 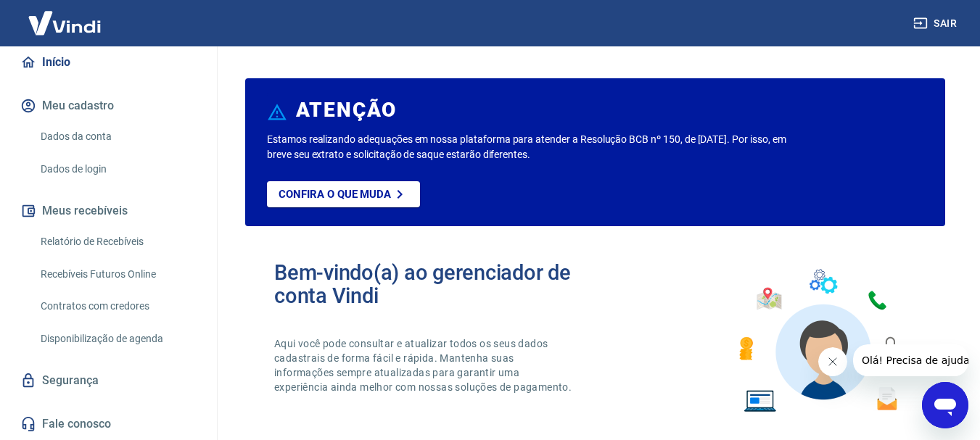 I want to click on span: Olá! Precisa de ajuda?, so click(x=66, y=16).